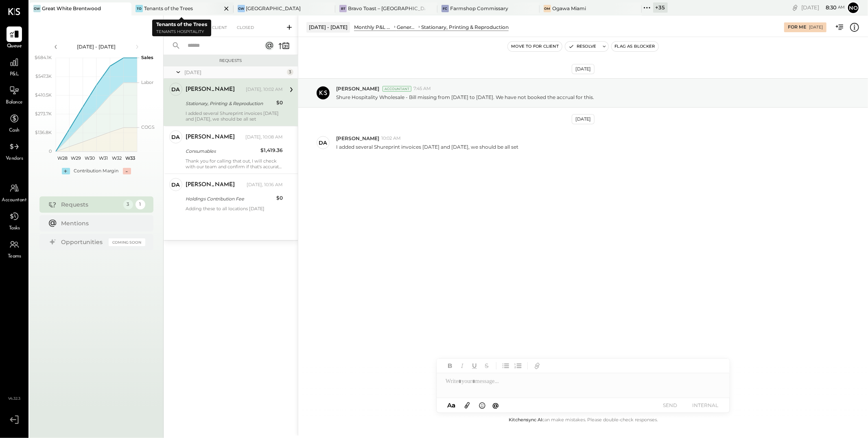 Image resolution: width=868 pixels, height=438 pixels. What do you see at coordinates (14, 131) in the screenshot?
I see `span: Cash` at bounding box center [14, 131].